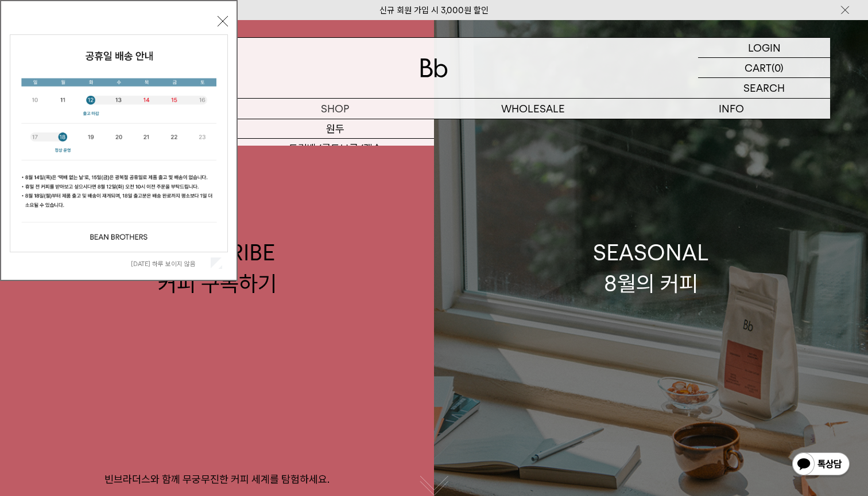  I want to click on p: LOGIN, so click(764, 48).